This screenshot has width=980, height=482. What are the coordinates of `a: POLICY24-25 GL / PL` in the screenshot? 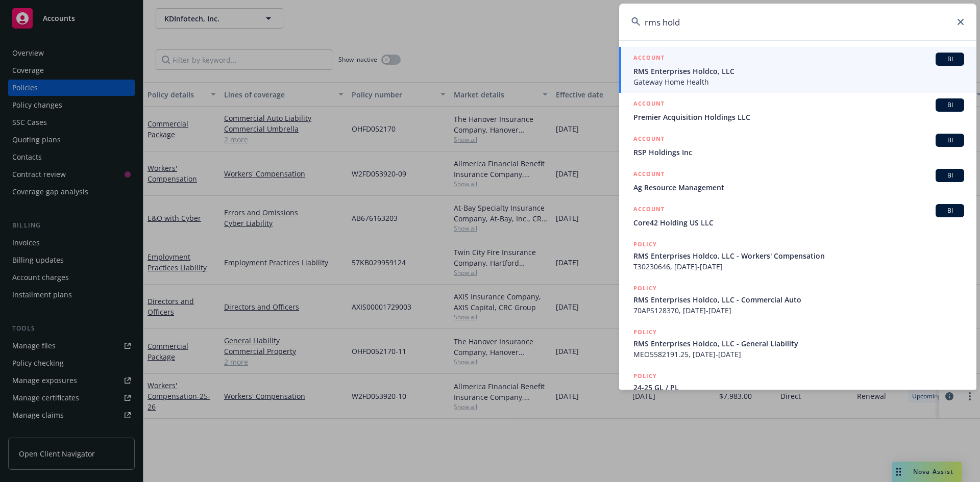 It's located at (798, 388).